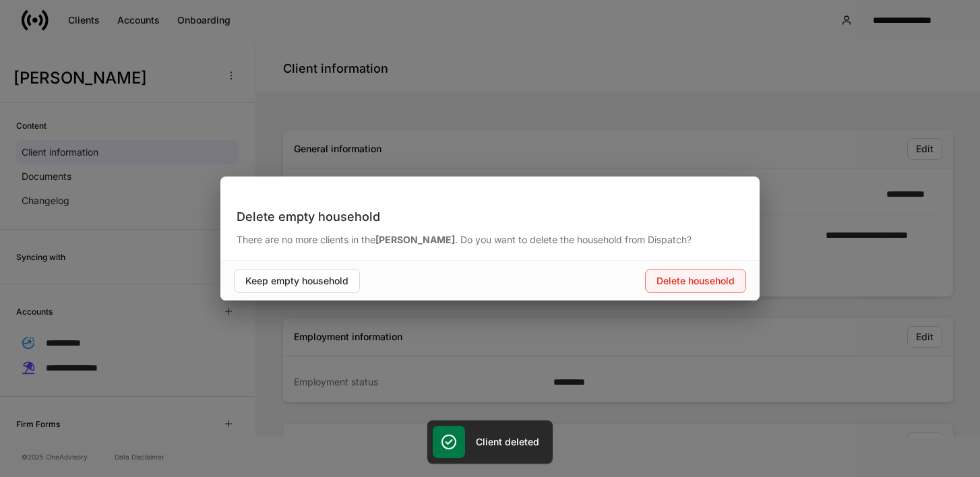 The width and height of the screenshot is (980, 477). What do you see at coordinates (296, 280) in the screenshot?
I see `button: Keep empty household` at bounding box center [296, 280].